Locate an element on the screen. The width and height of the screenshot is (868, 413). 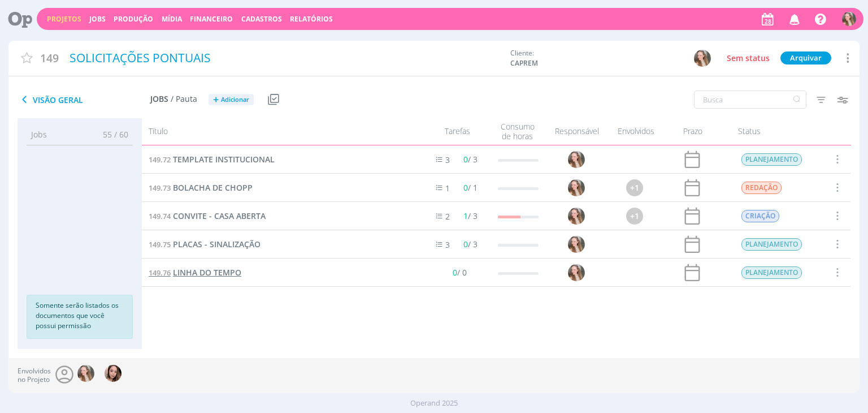
span: Visão Geral is located at coordinates (84, 99).